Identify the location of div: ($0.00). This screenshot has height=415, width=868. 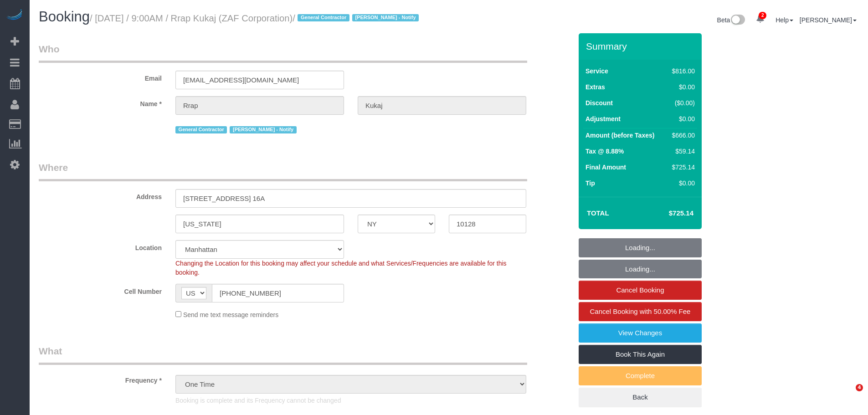
(681, 103).